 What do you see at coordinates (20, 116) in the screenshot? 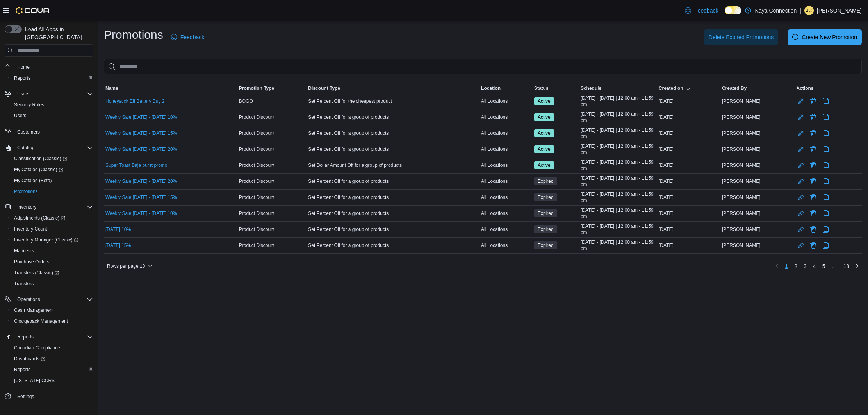
I see `a: Users` at bounding box center [20, 116].